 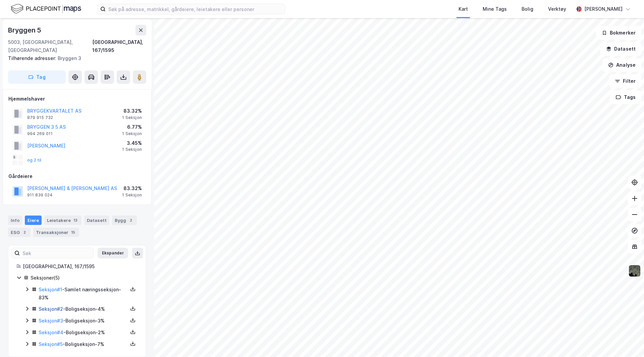 What do you see at coordinates (25, 30) in the screenshot?
I see `div: Bryggen 5` at bounding box center [25, 30].